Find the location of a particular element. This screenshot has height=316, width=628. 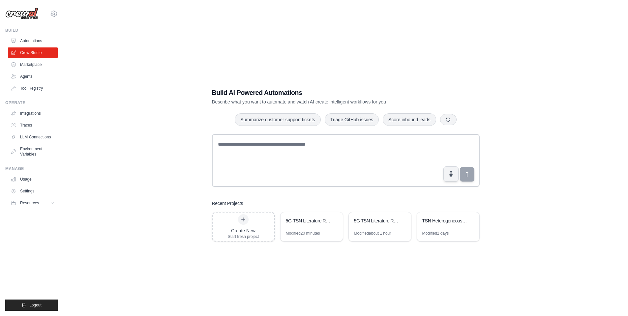

h3: Recent Projects is located at coordinates (227, 203).